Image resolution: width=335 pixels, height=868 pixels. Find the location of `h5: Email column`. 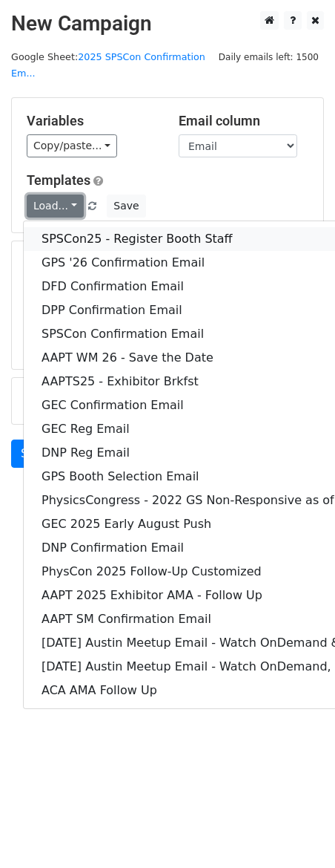

h5: Email column is located at coordinates (243, 121).